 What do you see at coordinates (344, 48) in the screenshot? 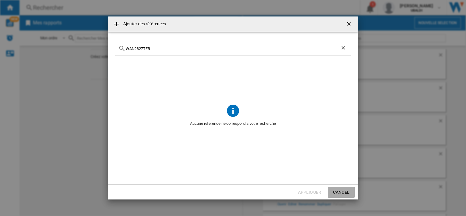
I see `ng-md-icon: Effacer la recherche` at bounding box center [344, 48].